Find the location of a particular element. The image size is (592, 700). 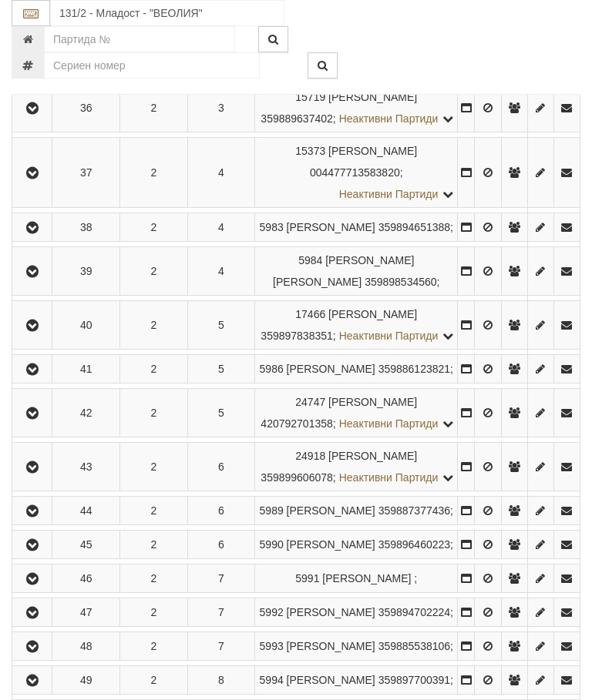

td: 48 is located at coordinates (87, 646).